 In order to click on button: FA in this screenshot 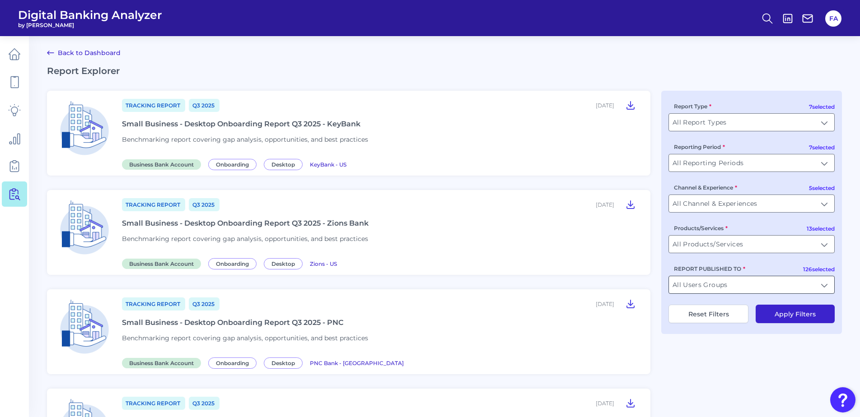, I will do `click(833, 19)`.